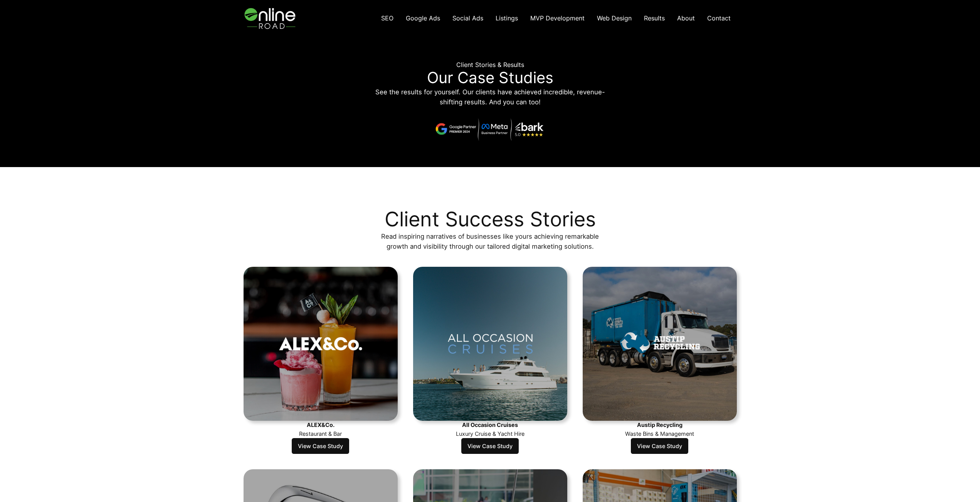 The width and height of the screenshot is (980, 502). Describe the element at coordinates (320, 434) in the screenshot. I see `p: Restaurant & Bar` at that location.